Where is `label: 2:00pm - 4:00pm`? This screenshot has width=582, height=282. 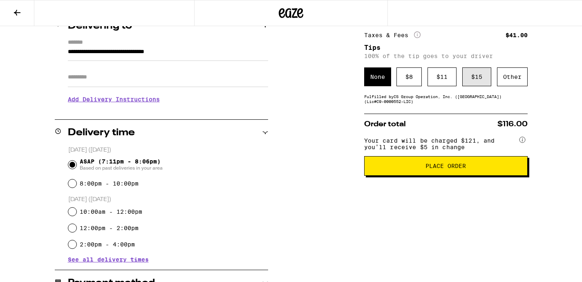
label: 2:00pm - 4:00pm is located at coordinates (107, 244).